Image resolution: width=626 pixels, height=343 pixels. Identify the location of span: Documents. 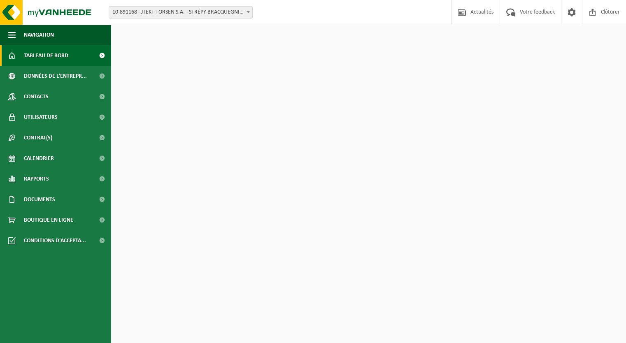
(40, 200).